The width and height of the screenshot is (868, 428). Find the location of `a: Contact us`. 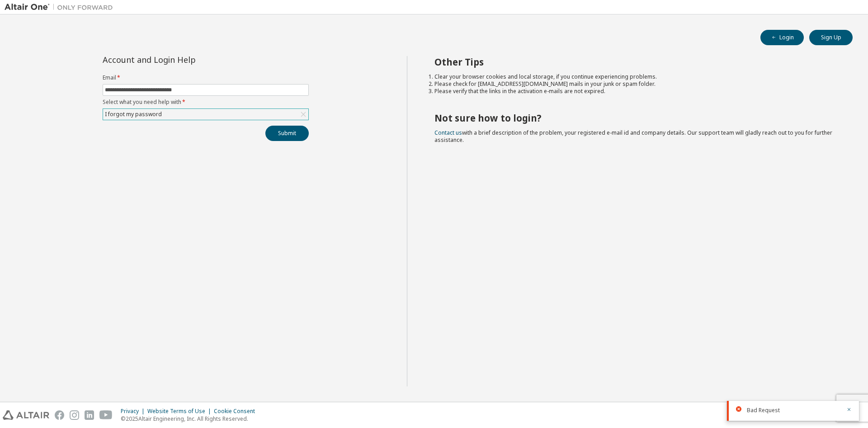

a: Contact us is located at coordinates (448, 133).